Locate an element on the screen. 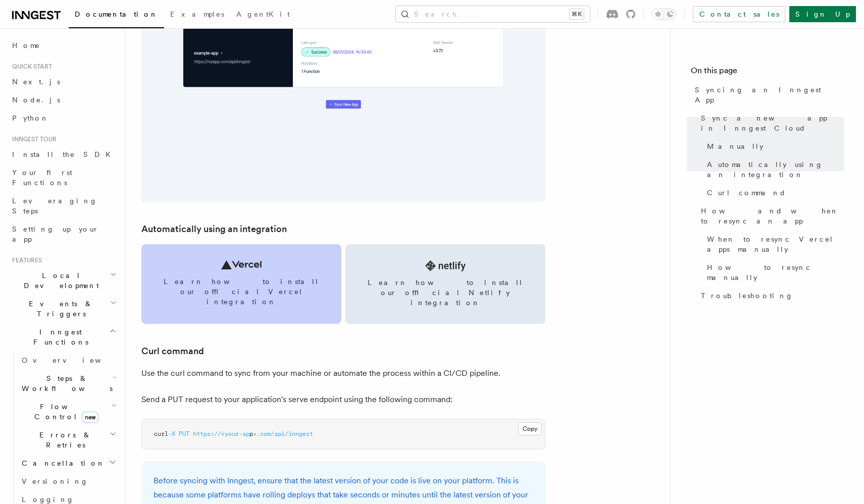 The height and width of the screenshot is (504, 864). span: How and when to resync an app is located at coordinates (772, 216).